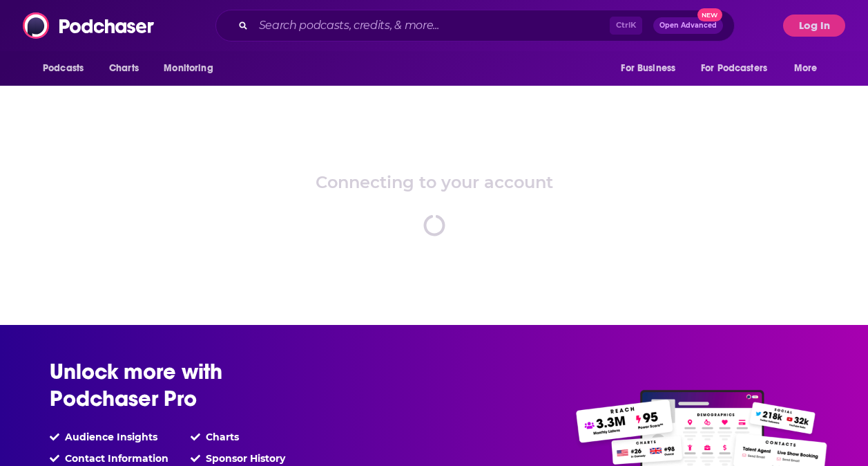  What do you see at coordinates (814, 26) in the screenshot?
I see `button: Log In` at bounding box center [814, 26].